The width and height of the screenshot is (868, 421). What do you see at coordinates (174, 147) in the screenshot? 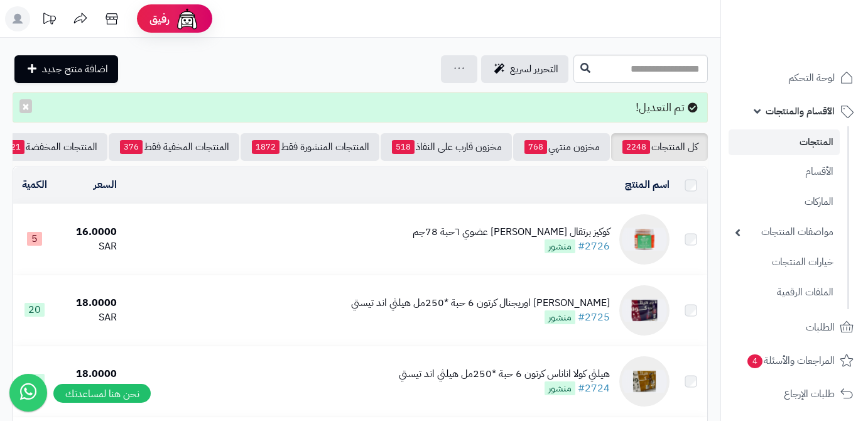
I see `a: المنتجات المخفية فقط376` at bounding box center [174, 147].